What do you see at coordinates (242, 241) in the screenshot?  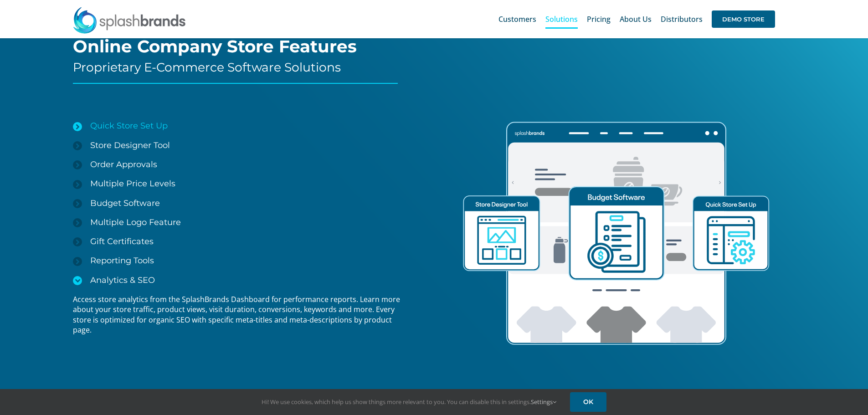 I see `a: Gift Certificates` at bounding box center [242, 241].